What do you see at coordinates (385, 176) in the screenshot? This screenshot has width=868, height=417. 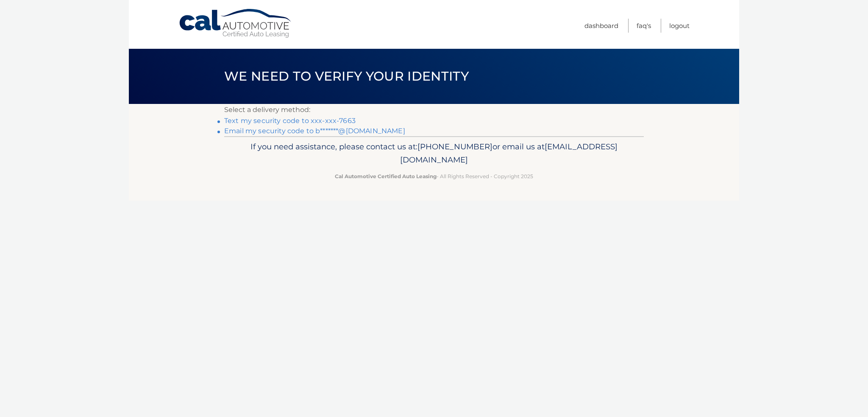 I see `strong: Cal Automotive Certified Auto Leasing` at bounding box center [385, 176].